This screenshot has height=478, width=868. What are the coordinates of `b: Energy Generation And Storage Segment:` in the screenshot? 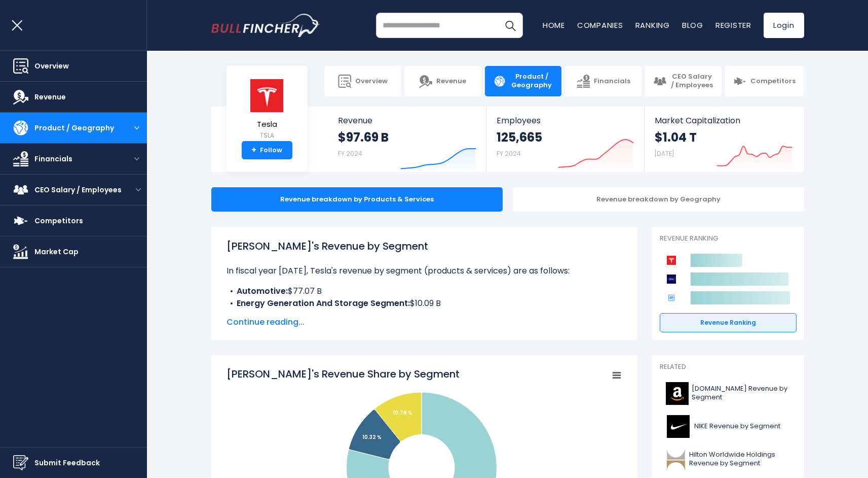 It's located at (324, 303).